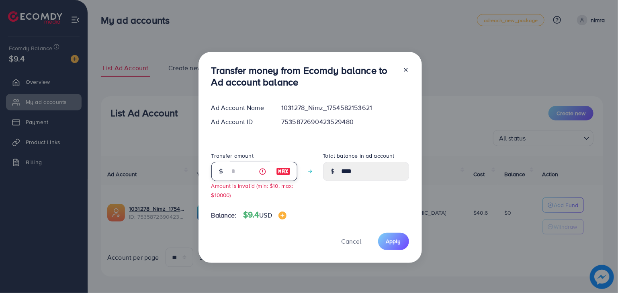 The width and height of the screenshot is (618, 293). I want to click on div: 7535872690423529480, so click(345, 122).